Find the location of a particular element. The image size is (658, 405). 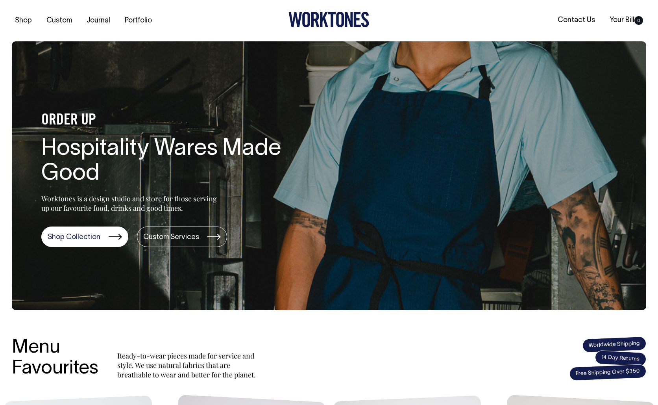

a: Shop is located at coordinates (23, 20).